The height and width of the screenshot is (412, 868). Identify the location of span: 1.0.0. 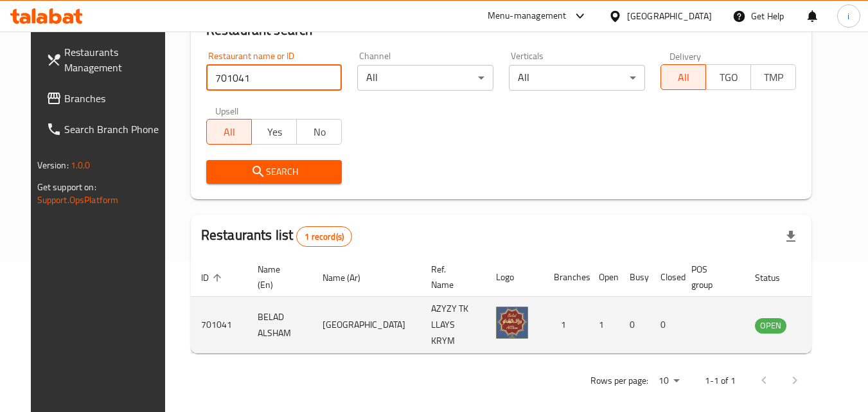
(81, 165).